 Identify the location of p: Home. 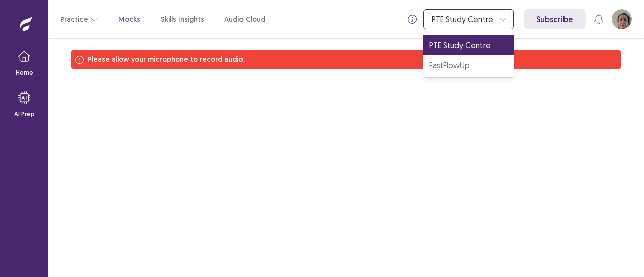
(24, 73).